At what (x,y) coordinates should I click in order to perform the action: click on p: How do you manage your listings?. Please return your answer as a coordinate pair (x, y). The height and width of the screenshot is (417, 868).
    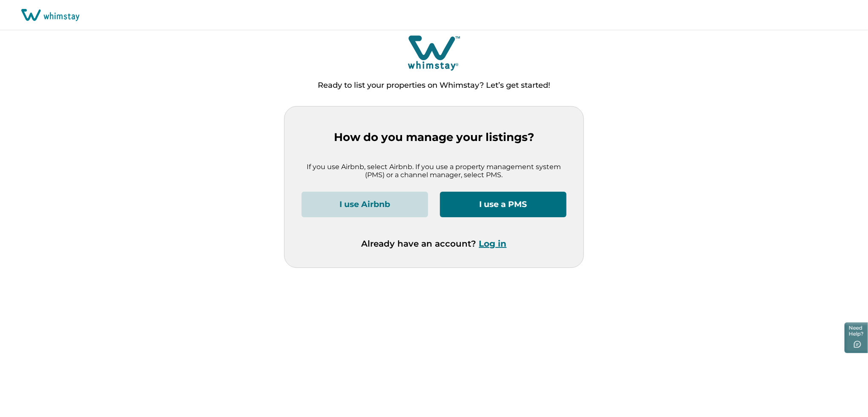
    Looking at the image, I should click on (434, 137).